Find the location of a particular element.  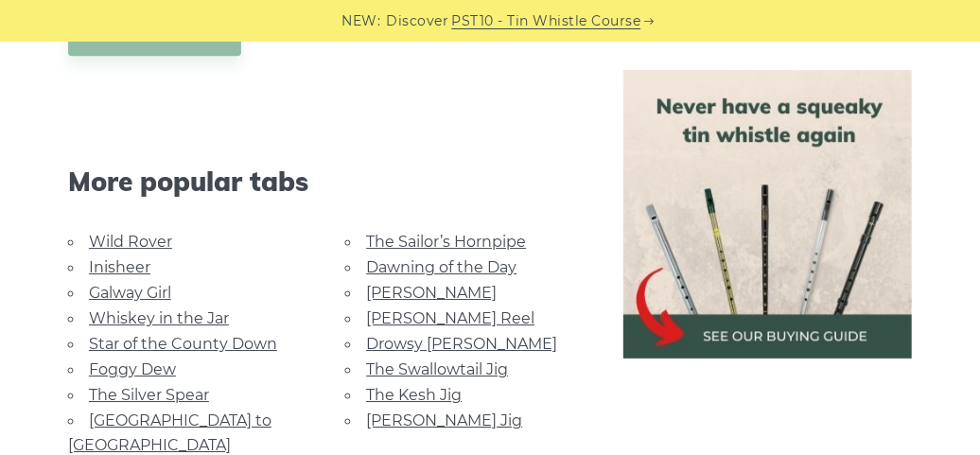

a: Inisheer is located at coordinates (119, 267).